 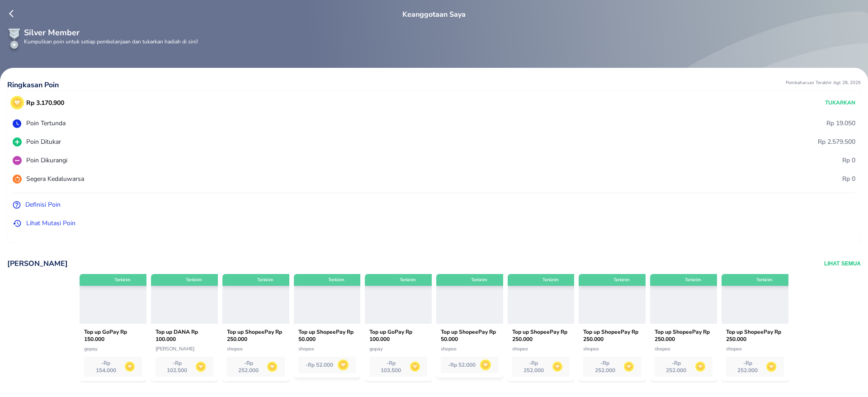 What do you see at coordinates (840, 103) in the screenshot?
I see `p: Tukarkan` at bounding box center [840, 103].